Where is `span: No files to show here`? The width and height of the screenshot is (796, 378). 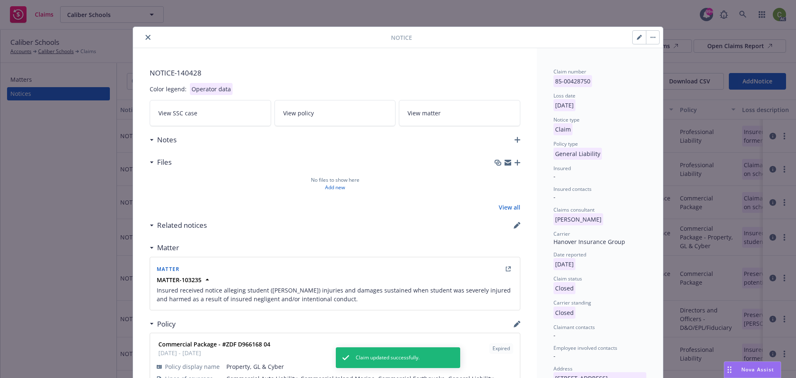
span: No files to show here is located at coordinates (335, 180).